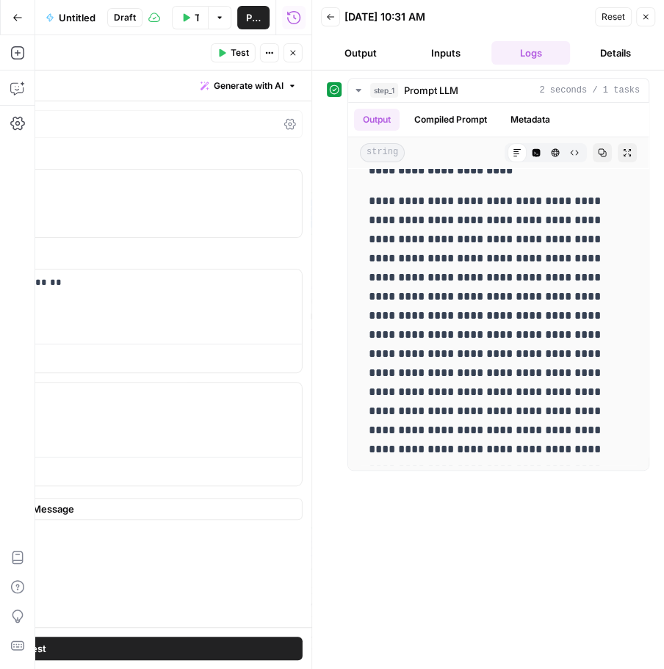 The height and width of the screenshot is (669, 664). Describe the element at coordinates (589, 90) in the screenshot. I see `span: 2 seconds / 1 tasks` at that location.